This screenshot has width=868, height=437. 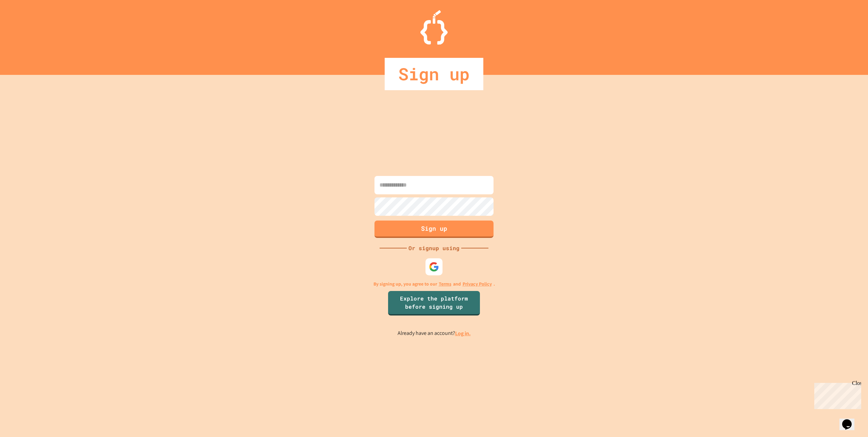 What do you see at coordinates (434, 28) in the screenshot?
I see `img: Logo.svg` at bounding box center [434, 28].